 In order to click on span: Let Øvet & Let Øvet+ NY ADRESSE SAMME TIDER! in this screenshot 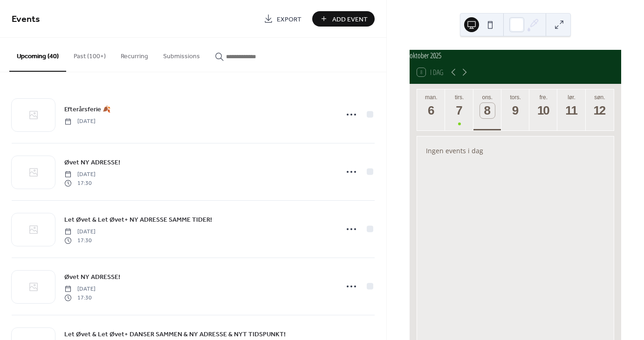, I will do `click(138, 220)`.